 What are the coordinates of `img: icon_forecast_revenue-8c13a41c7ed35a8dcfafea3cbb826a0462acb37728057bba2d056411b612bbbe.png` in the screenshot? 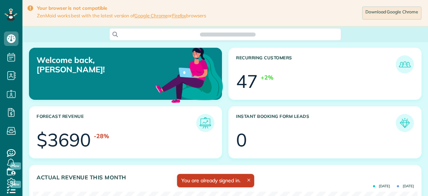 It's located at (205, 123).